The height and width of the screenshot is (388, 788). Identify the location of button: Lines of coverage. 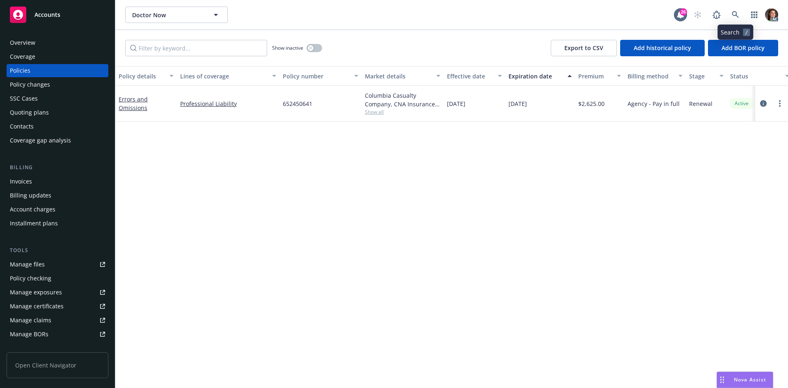
(228, 76).